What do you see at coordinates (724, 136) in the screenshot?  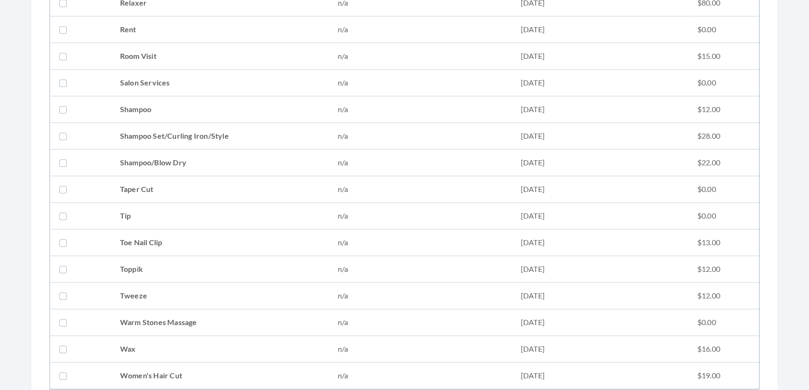 I see `td: $28.00` at bounding box center [724, 136].